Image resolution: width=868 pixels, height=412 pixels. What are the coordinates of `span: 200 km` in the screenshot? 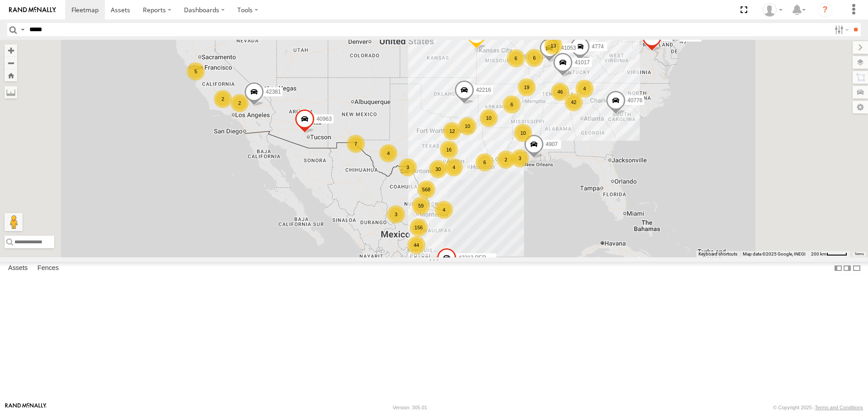 It's located at (819, 254).